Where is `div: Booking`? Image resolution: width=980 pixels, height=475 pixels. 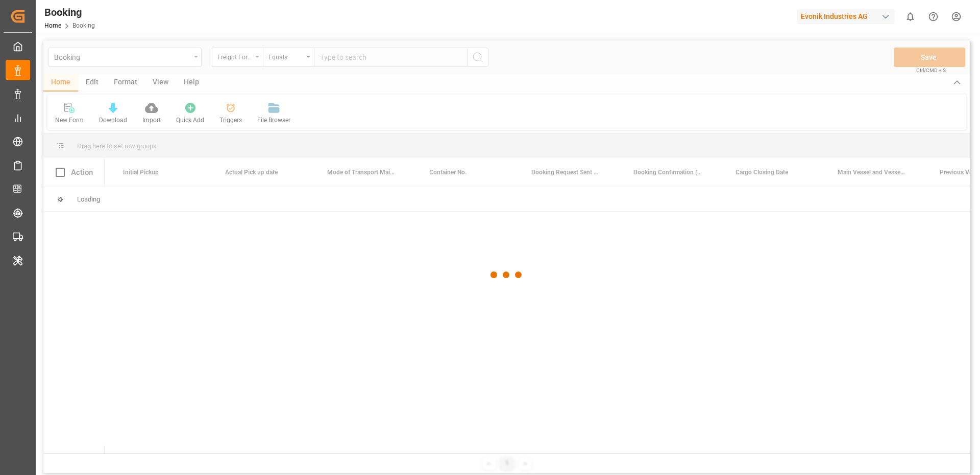
div: Booking is located at coordinates (69, 12).